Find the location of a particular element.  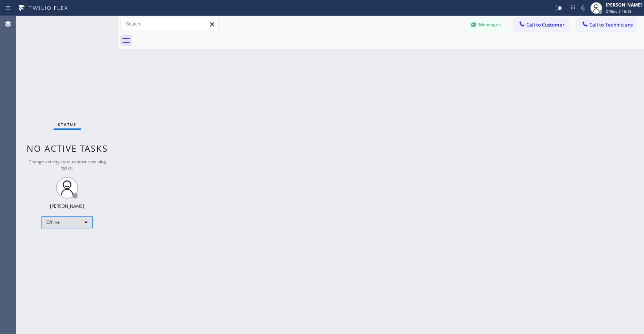

div: Offline is located at coordinates (67, 223).